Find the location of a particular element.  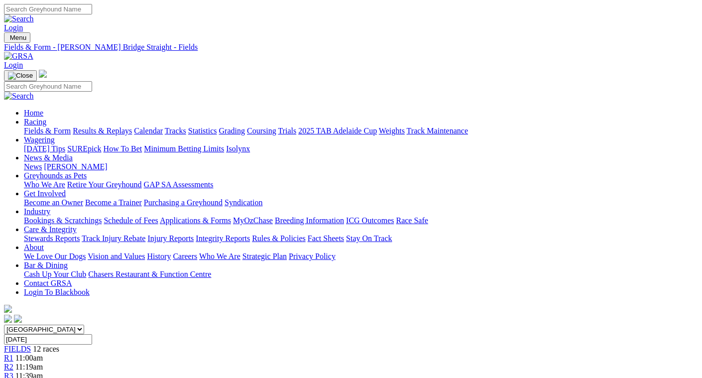

a: Home is located at coordinates (33, 113).